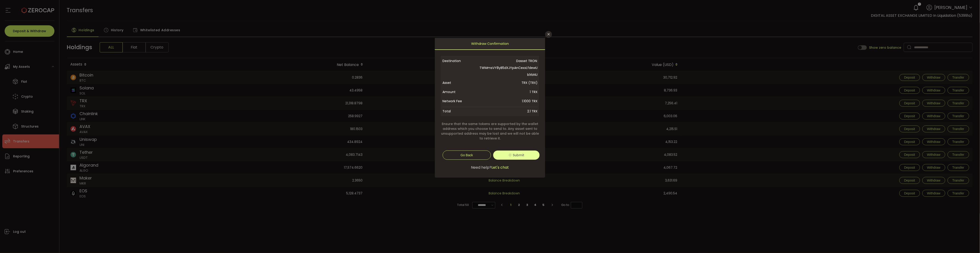 The width and height of the screenshot is (980, 253). Describe the element at coordinates (461, 83) in the screenshot. I see `span: Asset` at that location.